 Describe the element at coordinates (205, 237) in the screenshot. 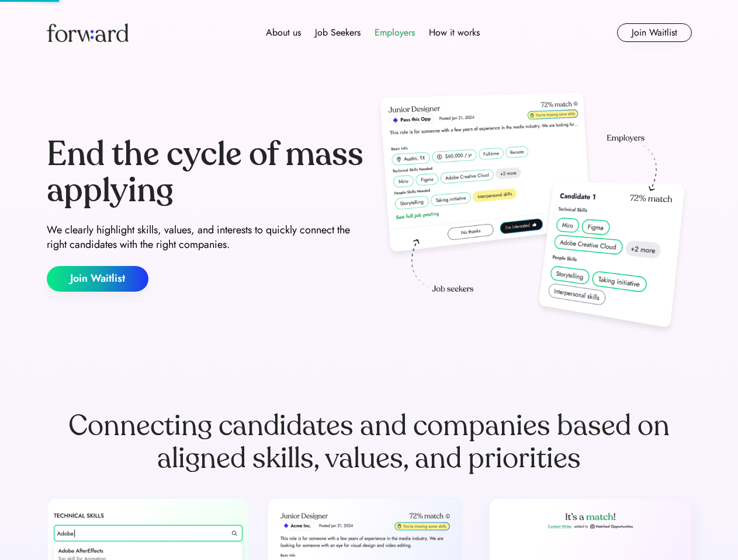

I see `div: We clearly highlight skills, values, and interests to quickly connect the right candidates with t...` at that location.